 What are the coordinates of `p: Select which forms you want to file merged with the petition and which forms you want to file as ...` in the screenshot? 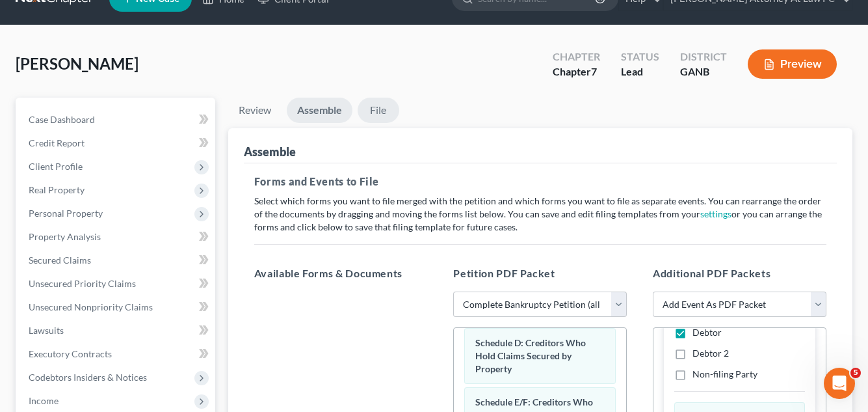 It's located at (540, 214).